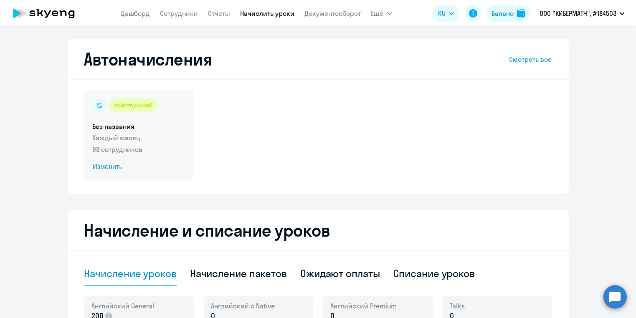 This screenshot has height=318, width=636. Describe the element at coordinates (442, 13) in the screenshot. I see `span: RU` at that location.